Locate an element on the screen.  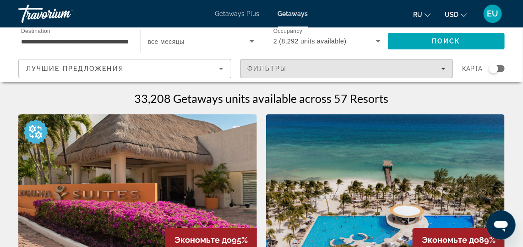
a: Getaways is located at coordinates (293, 14).